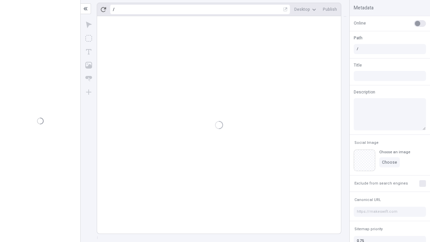  Describe the element at coordinates (365, 92) in the screenshot. I see `span: Description` at that location.